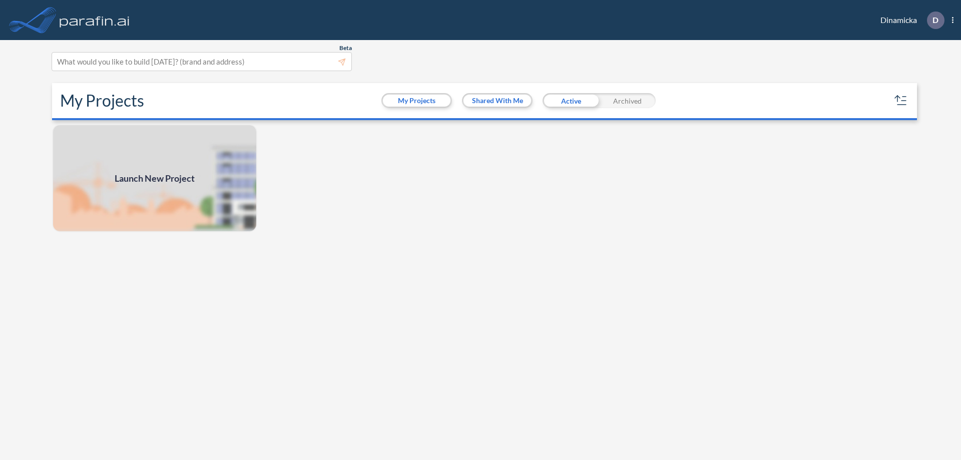  Describe the element at coordinates (909, 20) in the screenshot. I see `div: Dinamicka` at that location.